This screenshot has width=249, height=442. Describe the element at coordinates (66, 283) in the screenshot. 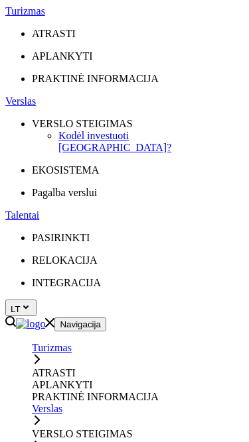

I see `span: INTEGRACIJA` at that location.